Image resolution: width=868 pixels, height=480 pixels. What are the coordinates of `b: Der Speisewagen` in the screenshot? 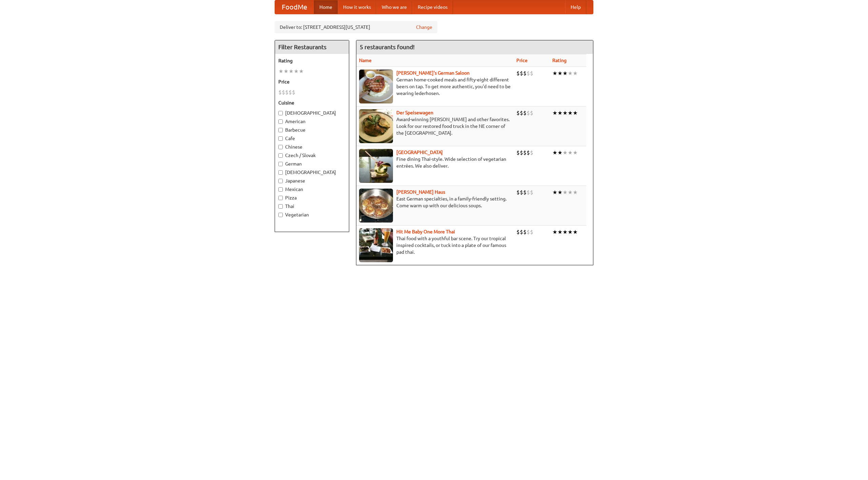 It's located at (414, 113).